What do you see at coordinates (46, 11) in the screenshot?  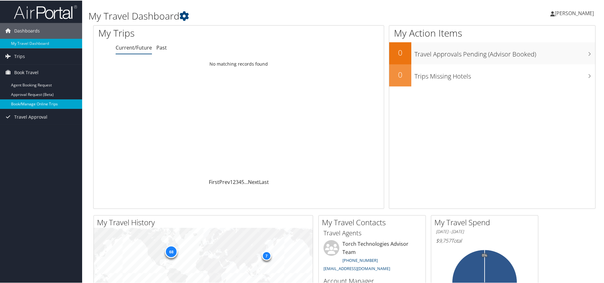 I see `img: airportal-logo.png` at bounding box center [46, 11].